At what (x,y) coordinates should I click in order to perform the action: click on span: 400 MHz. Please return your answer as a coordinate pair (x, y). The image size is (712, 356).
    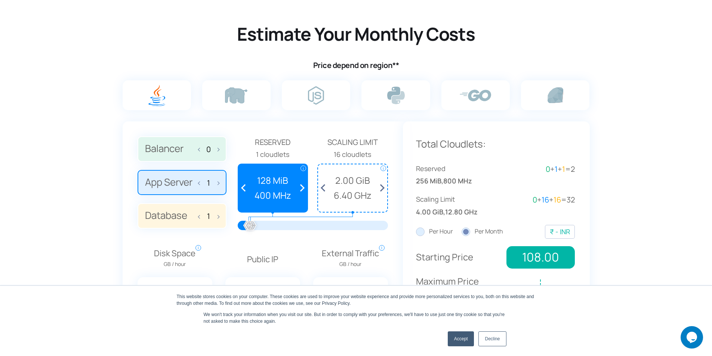
    Looking at the image, I should click on (273, 195).